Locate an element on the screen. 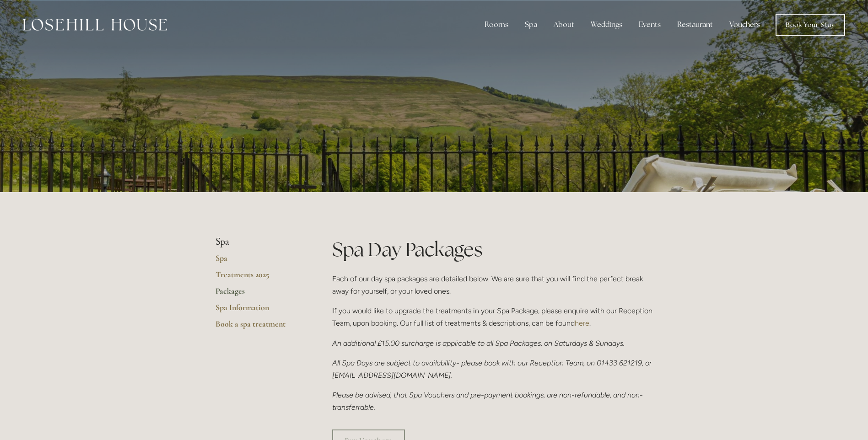 The width and height of the screenshot is (868, 440). div: Spa is located at coordinates (531, 25).